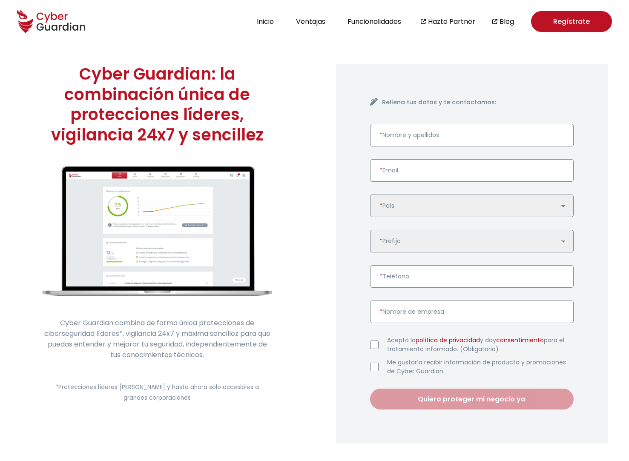 The width and height of the screenshot is (629, 461). I want to click on label: Acepto la y doy para el tratamiento informado. (Obligatorio), so click(480, 345).